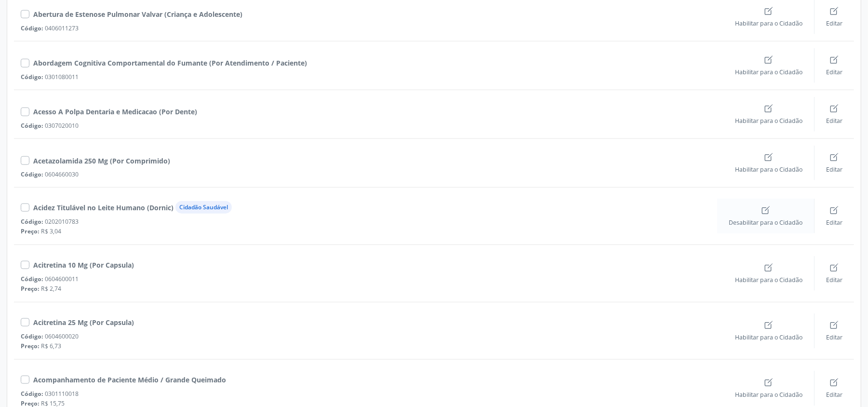  I want to click on div: 0604600020, so click(372, 336).